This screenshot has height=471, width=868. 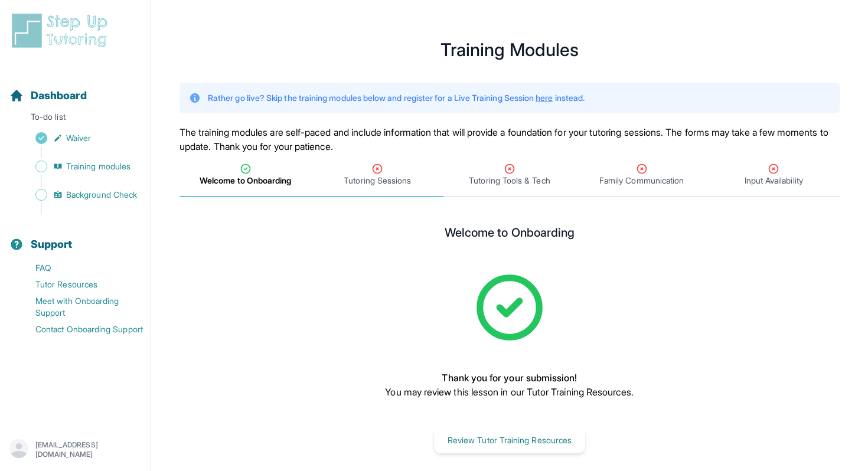 What do you see at coordinates (774, 180) in the screenshot?
I see `span: Input Availability` at bounding box center [774, 180].